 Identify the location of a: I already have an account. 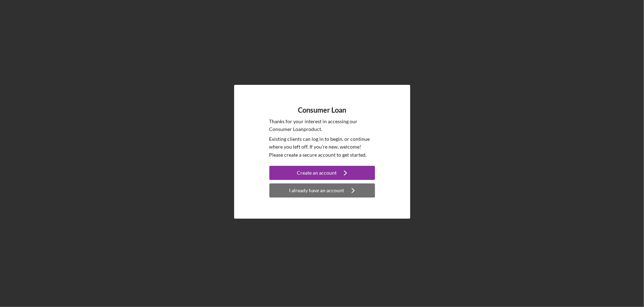
(322, 190).